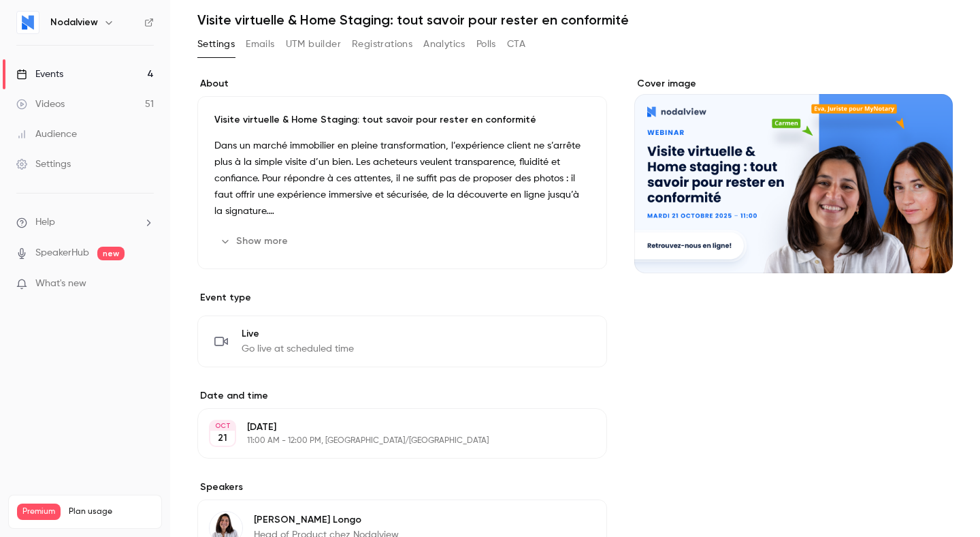 This screenshot has width=980, height=537. I want to click on p: 21, so click(223, 438).